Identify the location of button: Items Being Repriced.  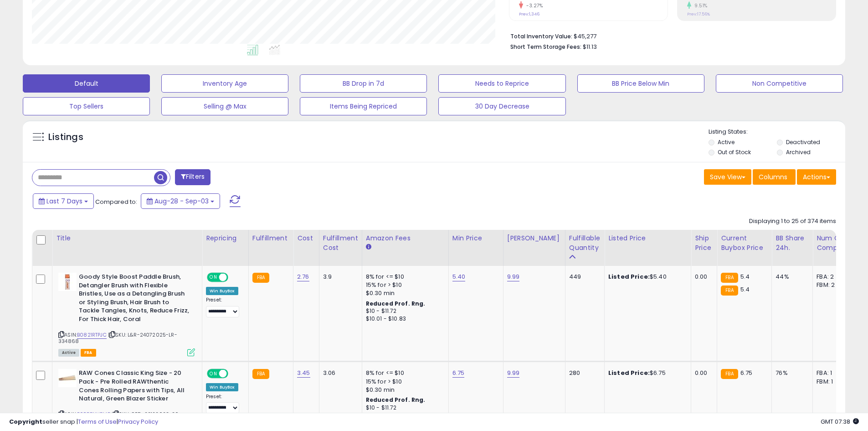
(363, 106).